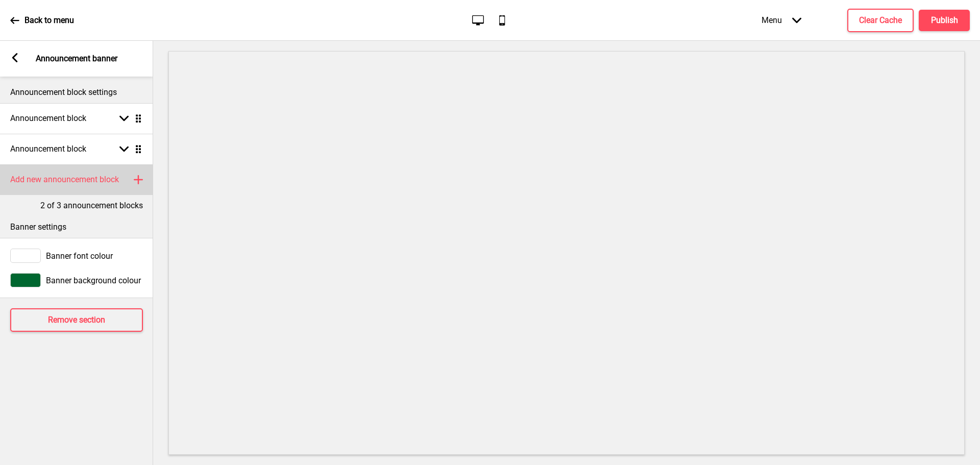  Describe the element at coordinates (49, 21) in the screenshot. I see `p: Back to menu` at that location.